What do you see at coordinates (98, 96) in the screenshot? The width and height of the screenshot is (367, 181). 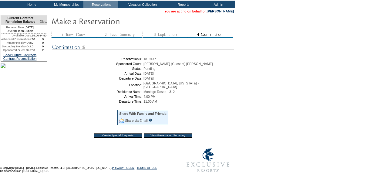 I see `td: Arrival Time:` at bounding box center [98, 96].